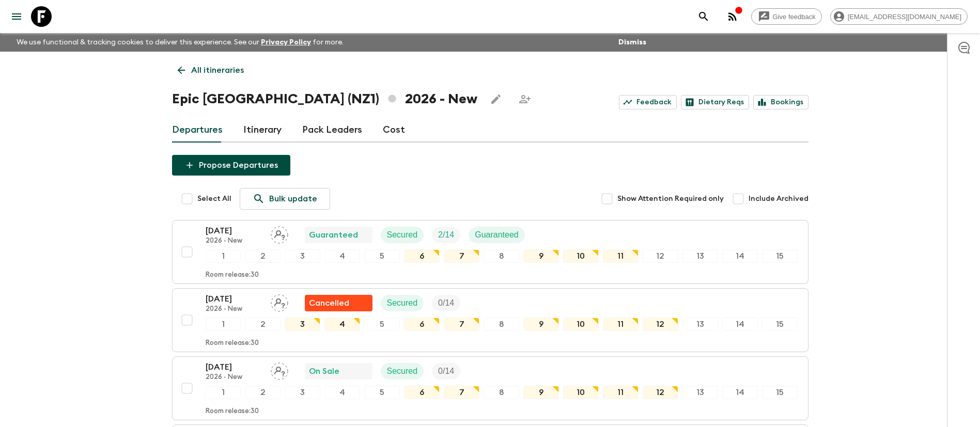 The image size is (980, 427). What do you see at coordinates (781, 102) in the screenshot?
I see `a: Bookings` at bounding box center [781, 102].